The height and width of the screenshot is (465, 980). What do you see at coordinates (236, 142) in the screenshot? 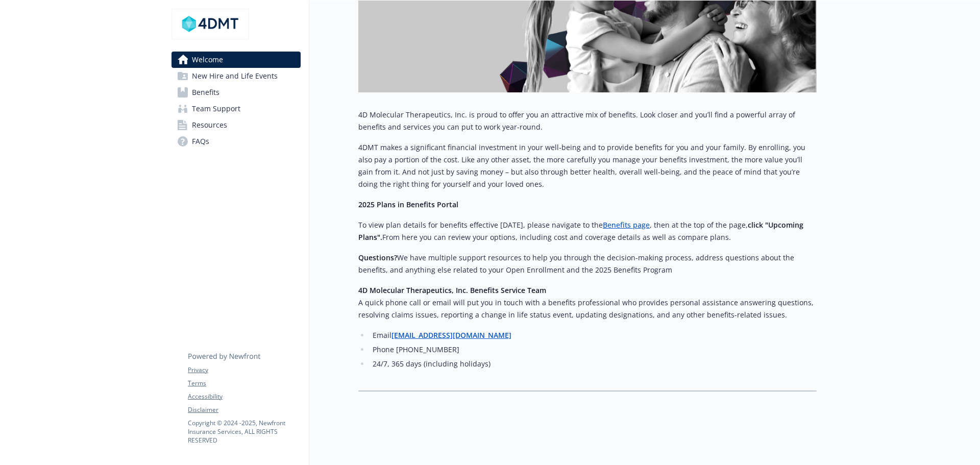
I see `a: FAQs` at bounding box center [236, 142].